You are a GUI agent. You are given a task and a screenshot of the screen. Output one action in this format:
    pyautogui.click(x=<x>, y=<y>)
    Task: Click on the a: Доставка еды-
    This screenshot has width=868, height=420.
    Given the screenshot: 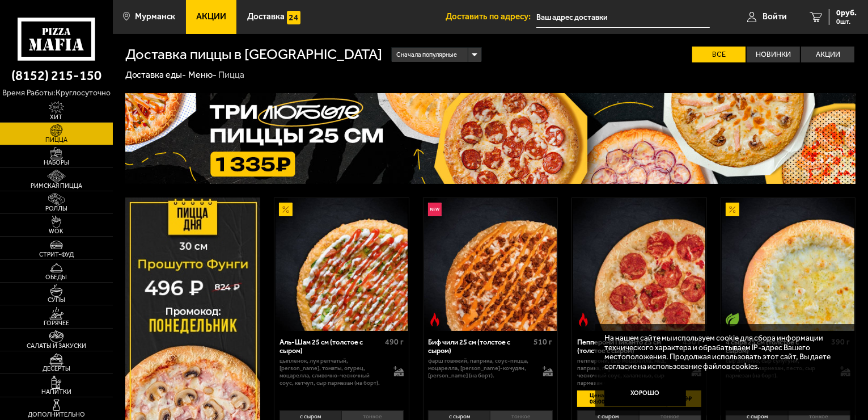 What is the action you would take?
    pyautogui.click(x=156, y=75)
    